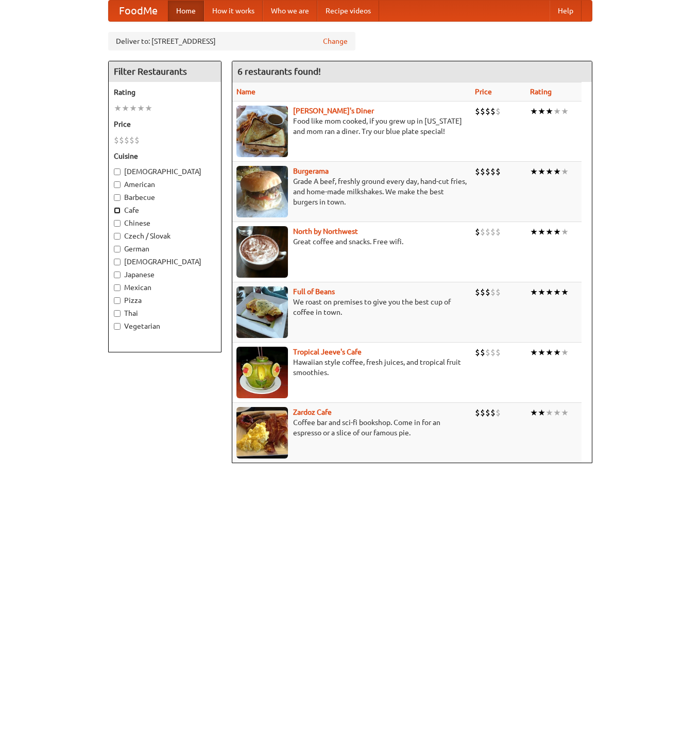  Describe the element at coordinates (565, 11) in the screenshot. I see `a: Help` at that location.